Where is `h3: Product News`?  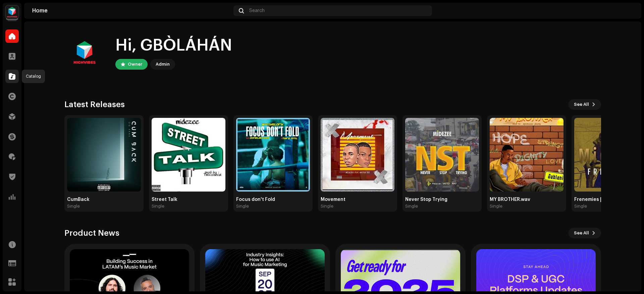
h3: Product News is located at coordinates (92, 233).